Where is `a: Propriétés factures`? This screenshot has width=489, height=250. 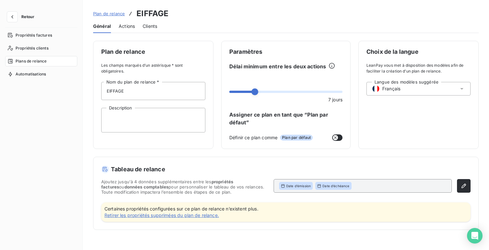
a: Propriétés factures is located at coordinates (41, 35).